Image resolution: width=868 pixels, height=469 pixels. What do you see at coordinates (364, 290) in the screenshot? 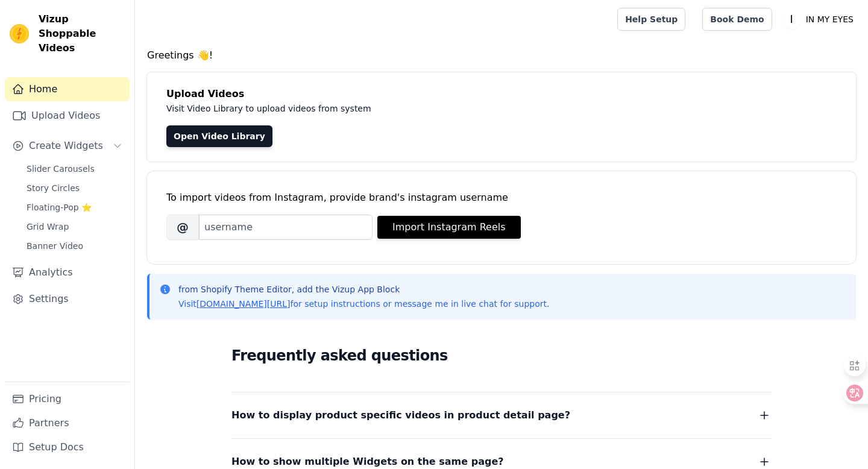
I see `p: from Shopify Theme Editor, add the Vizup App Block` at bounding box center [364, 290].